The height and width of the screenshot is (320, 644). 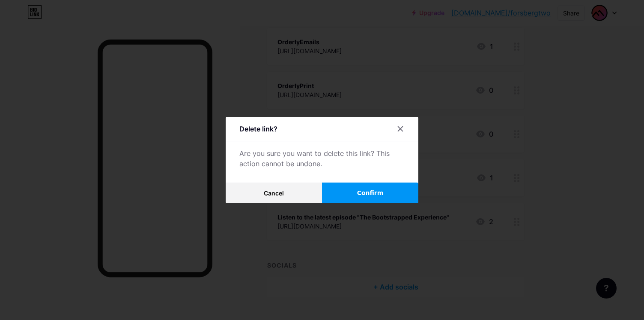 What do you see at coordinates (322, 158) in the screenshot?
I see `div: Are you sure you want to delete this link? This action cannot be undone.` at bounding box center [322, 158].